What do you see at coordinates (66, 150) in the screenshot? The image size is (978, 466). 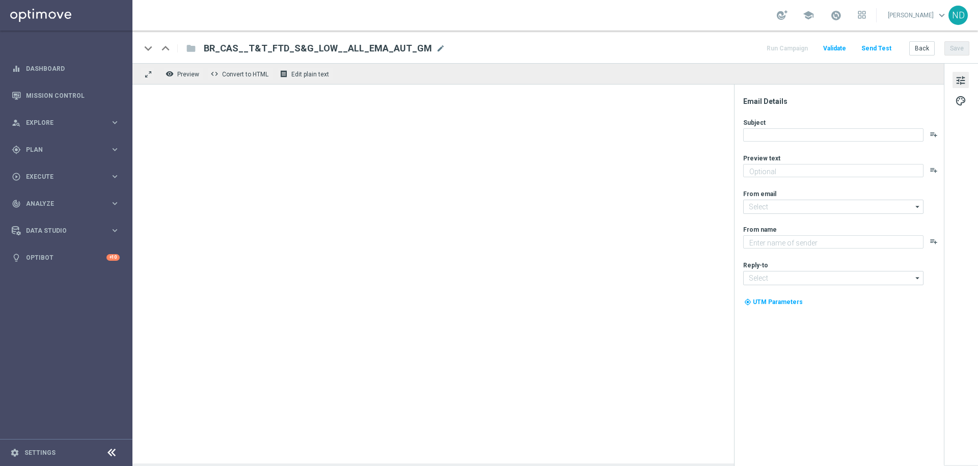 I see `div: gps_fixed Plan keyboard_arrow_right` at bounding box center [66, 150].